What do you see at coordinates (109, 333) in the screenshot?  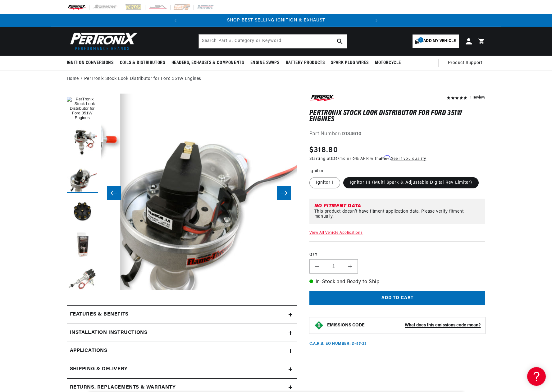 I see `h2: Installation instructions` at bounding box center [109, 333].